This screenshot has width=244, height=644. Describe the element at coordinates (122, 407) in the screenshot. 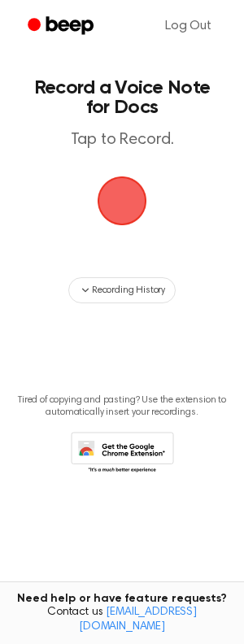

I see `p: Tired of copying and pasting? Use the extension to automatically insert your recordings.` at that location.